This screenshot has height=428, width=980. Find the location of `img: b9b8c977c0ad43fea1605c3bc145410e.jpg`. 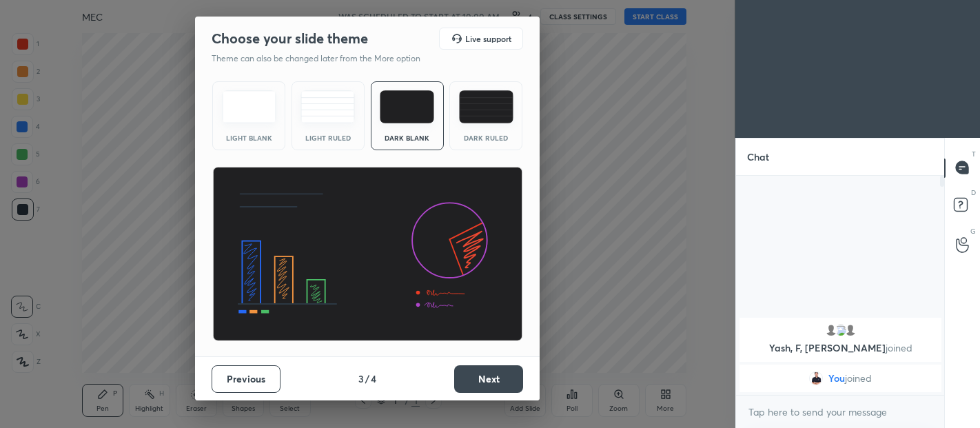

img: b9b8c977c0ad43fea1605c3bc145410e.jpg is located at coordinates (816, 378).